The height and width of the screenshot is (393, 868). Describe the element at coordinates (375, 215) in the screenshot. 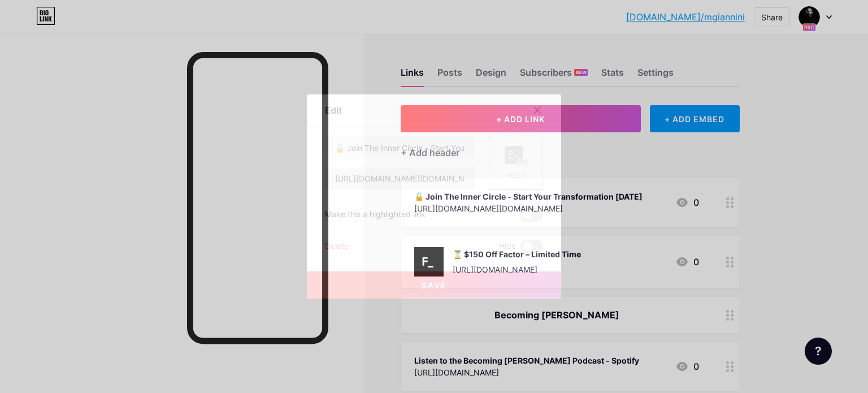

I see `div: Make this a highlighted link` at that location.